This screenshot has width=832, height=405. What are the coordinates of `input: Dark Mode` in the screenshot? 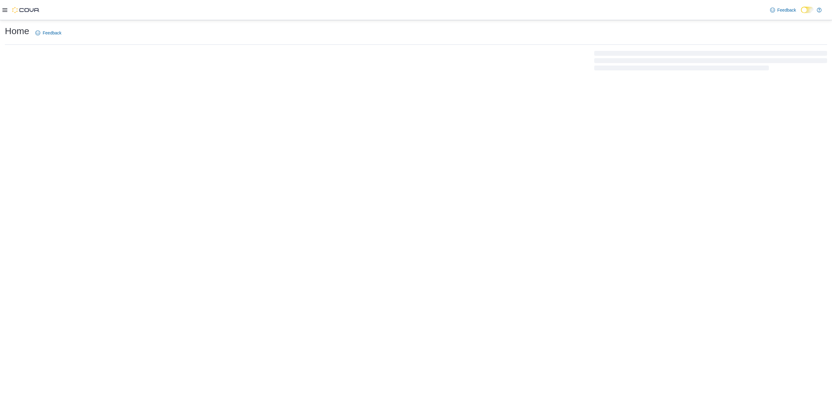 It's located at (808, 10).